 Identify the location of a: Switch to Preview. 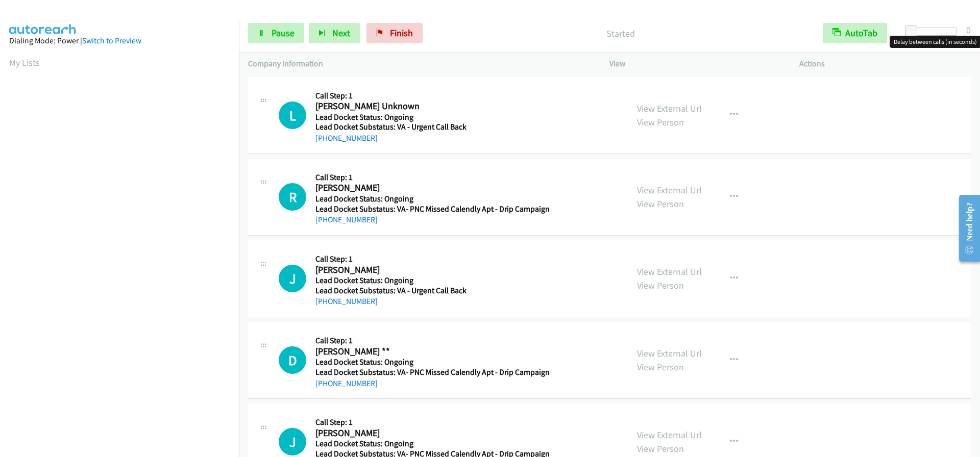
(112, 41).